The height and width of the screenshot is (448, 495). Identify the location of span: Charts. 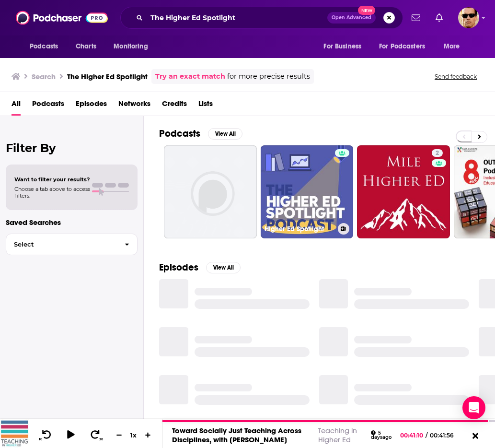
(86, 46).